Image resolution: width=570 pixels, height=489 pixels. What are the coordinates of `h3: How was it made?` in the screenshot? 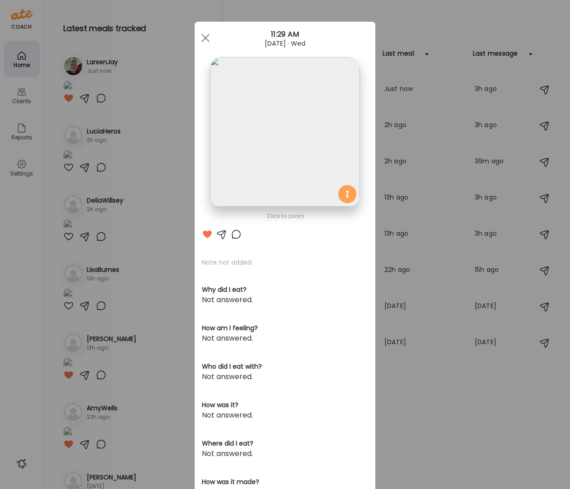 It's located at (285, 481).